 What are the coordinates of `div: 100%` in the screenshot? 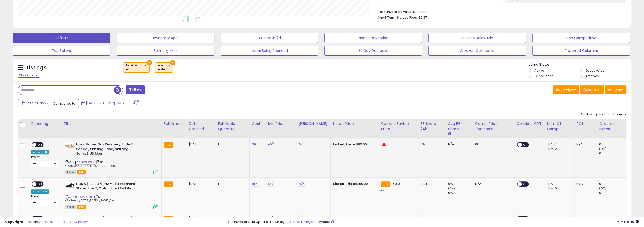 It's located at (431, 184).